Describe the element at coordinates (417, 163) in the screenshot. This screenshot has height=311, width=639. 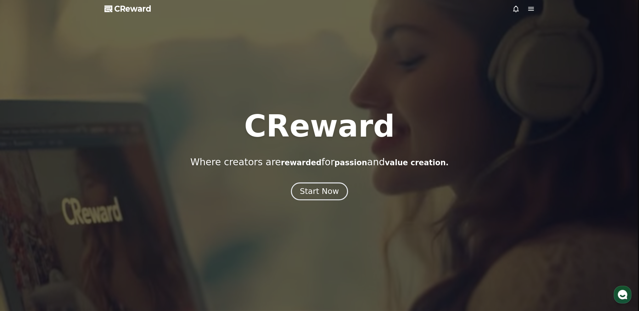
I see `span: value creation.` at that location.